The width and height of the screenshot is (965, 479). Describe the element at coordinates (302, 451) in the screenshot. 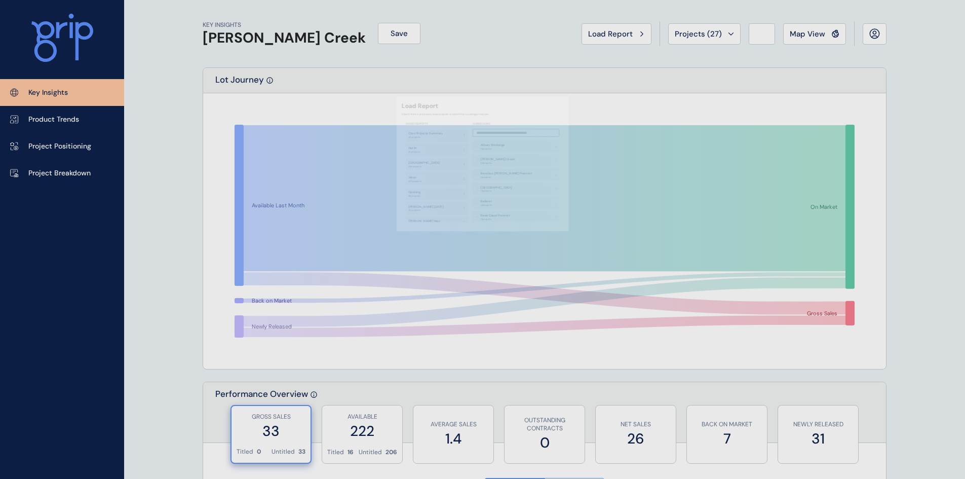

I see `p: 33` at that location.